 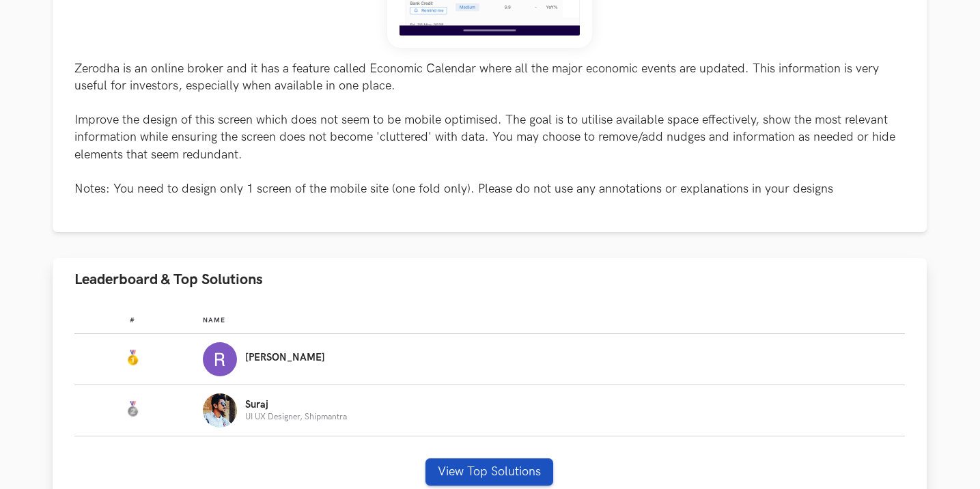 I want to click on p: Zerodha is an online broker and it has a feature called Economic Calendar where all the major eco..., so click(x=490, y=129).